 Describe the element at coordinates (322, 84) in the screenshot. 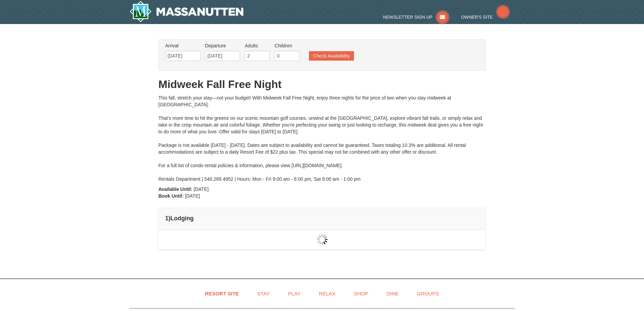

I see `h1: Midweek Fall Free Night` at that location.